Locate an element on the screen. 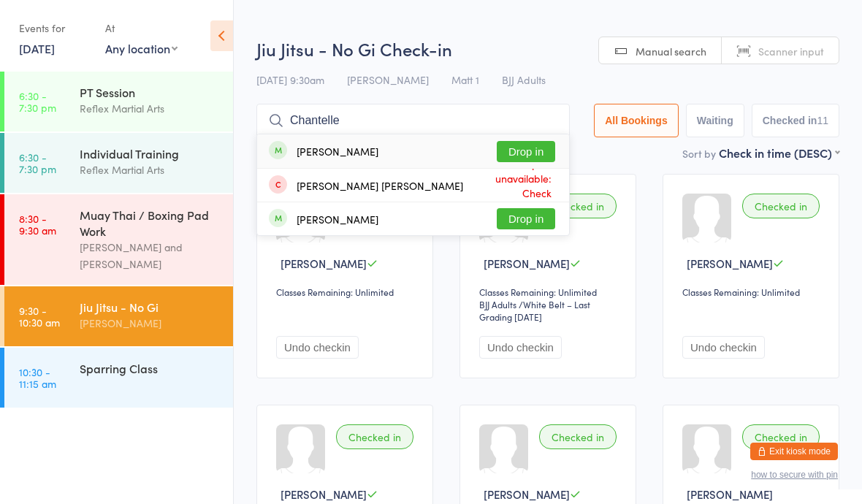 This screenshot has width=862, height=504. div: BJJ Adults is located at coordinates (498, 304).